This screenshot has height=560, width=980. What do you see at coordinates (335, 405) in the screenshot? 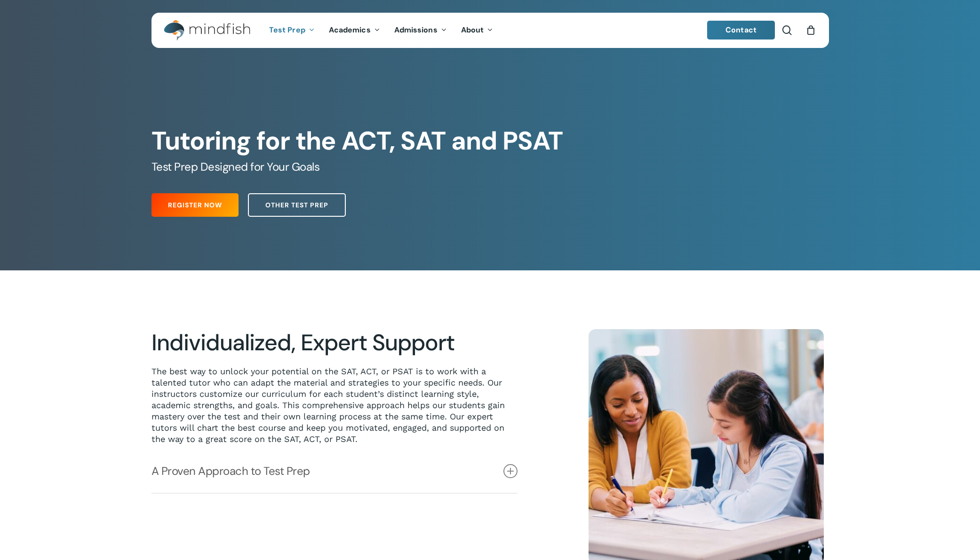
I see `p: The best way to unlock your potential on the SAT, ACT, or PSAT is to work with a talented tutor w...` at bounding box center [335, 405].